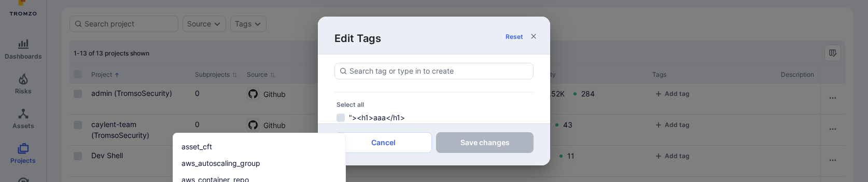 This screenshot has width=868, height=182. I want to click on span: "><h1>aaa</h1>, so click(377, 117).